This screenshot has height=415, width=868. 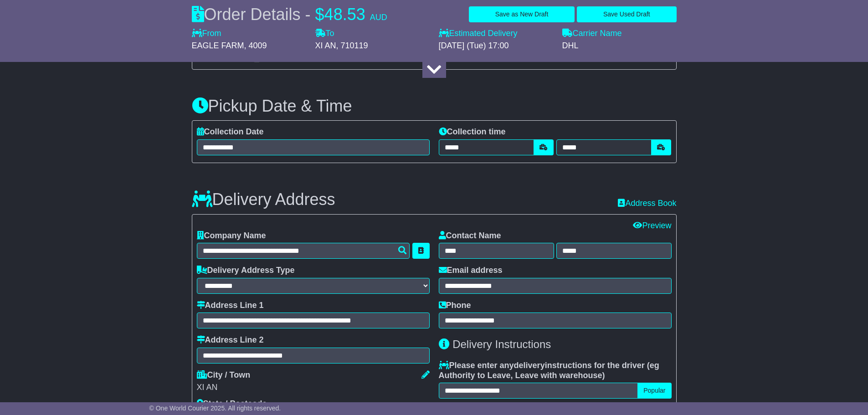 What do you see at coordinates (652, 225) in the screenshot?
I see `a: Preview` at bounding box center [652, 225].